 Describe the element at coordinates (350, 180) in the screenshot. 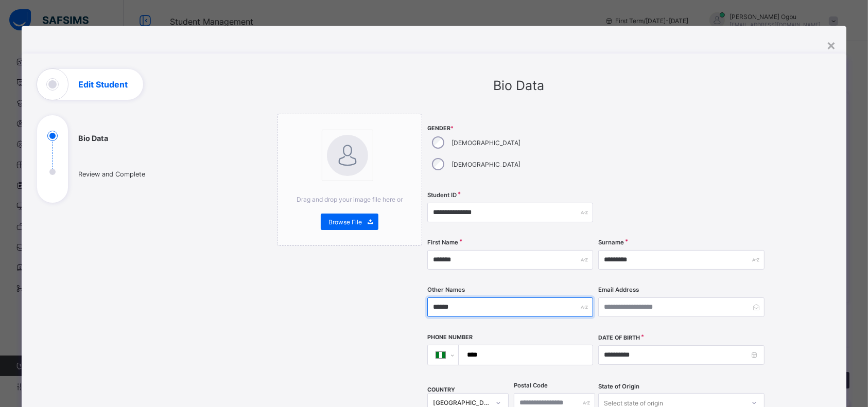

I see `div: bannerImageDrag and drop your image file here orBrowse File` at that location.